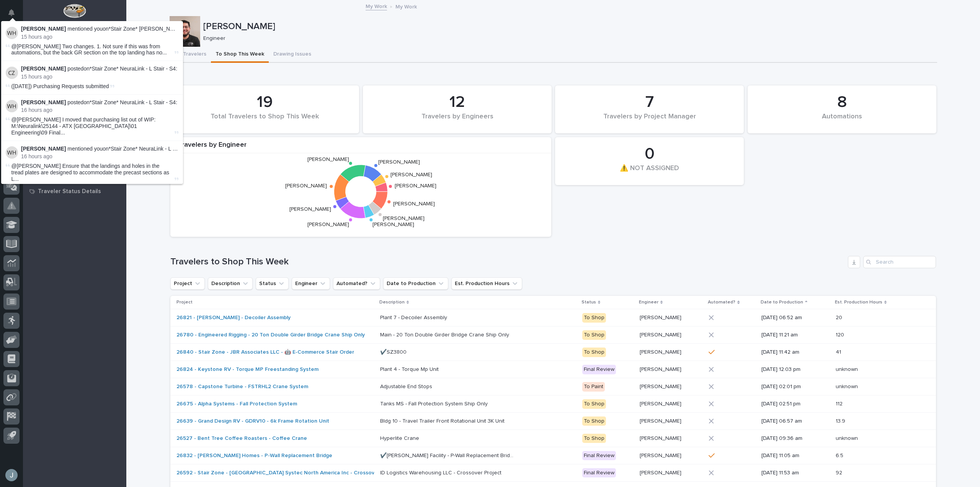 This screenshot has width=980, height=487. What do you see at coordinates (899, 262) in the screenshot?
I see `div: Search` at bounding box center [899, 262].